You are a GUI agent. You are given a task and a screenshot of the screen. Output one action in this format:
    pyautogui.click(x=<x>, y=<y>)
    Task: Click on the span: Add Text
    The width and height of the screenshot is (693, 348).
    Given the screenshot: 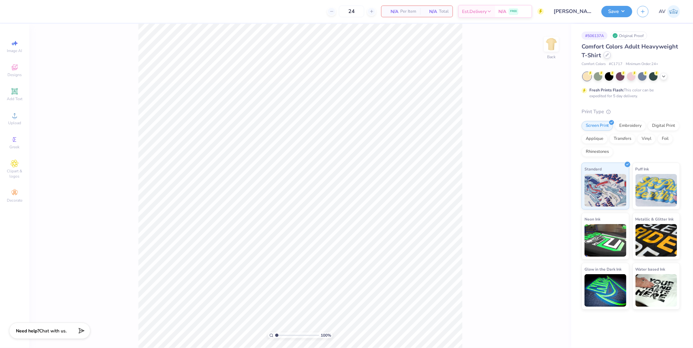 What is the action you would take?
    pyautogui.click(x=15, y=99)
    